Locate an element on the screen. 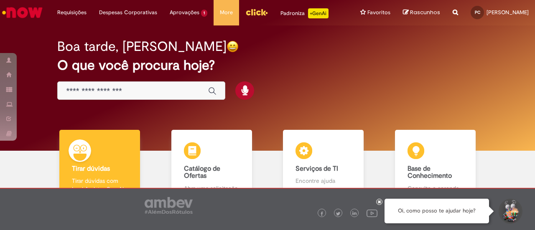 The height and width of the screenshot is (230, 535). p: +GenAi is located at coordinates (318, 13).